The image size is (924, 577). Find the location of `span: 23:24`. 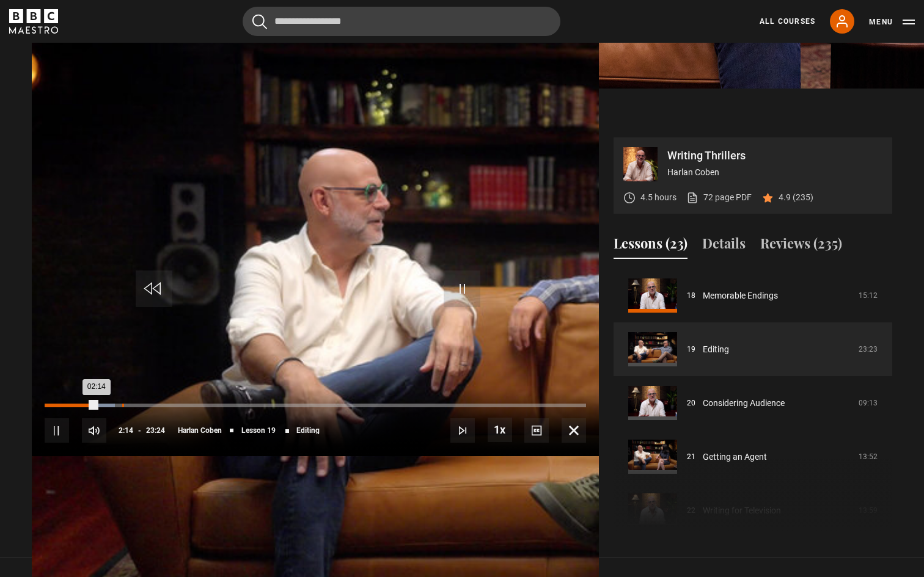

span: 23:24 is located at coordinates (155, 430).